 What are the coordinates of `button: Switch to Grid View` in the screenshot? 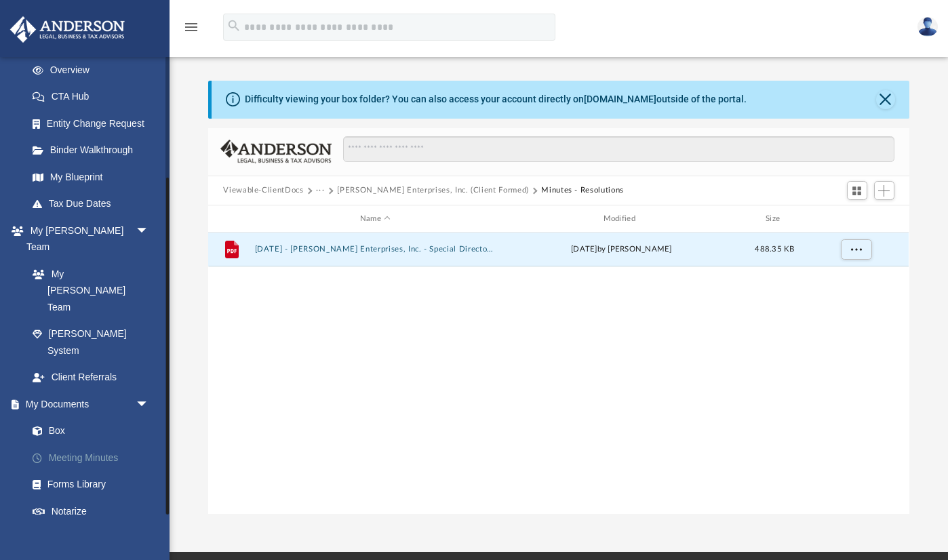 It's located at (857, 191).